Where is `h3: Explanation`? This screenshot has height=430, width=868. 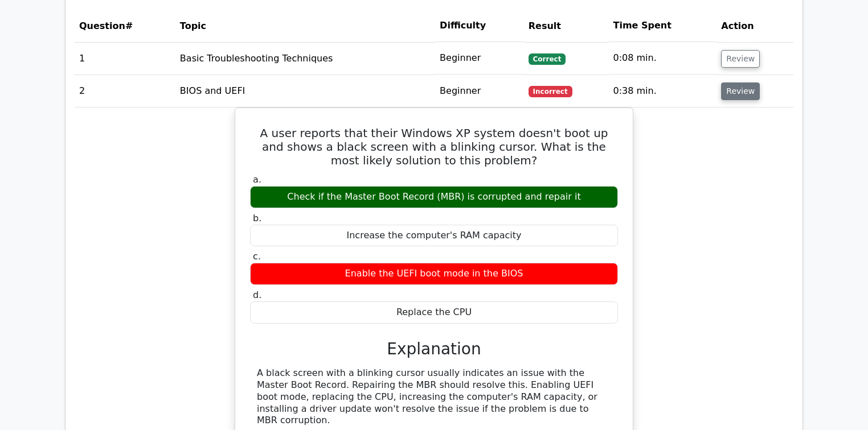 h3: Explanation is located at coordinates (434, 349).